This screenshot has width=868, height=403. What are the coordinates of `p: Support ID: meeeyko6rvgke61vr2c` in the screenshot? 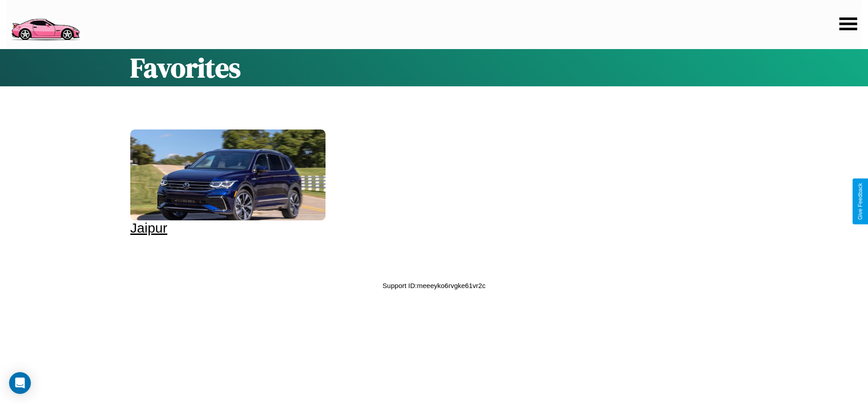 It's located at (434, 286).